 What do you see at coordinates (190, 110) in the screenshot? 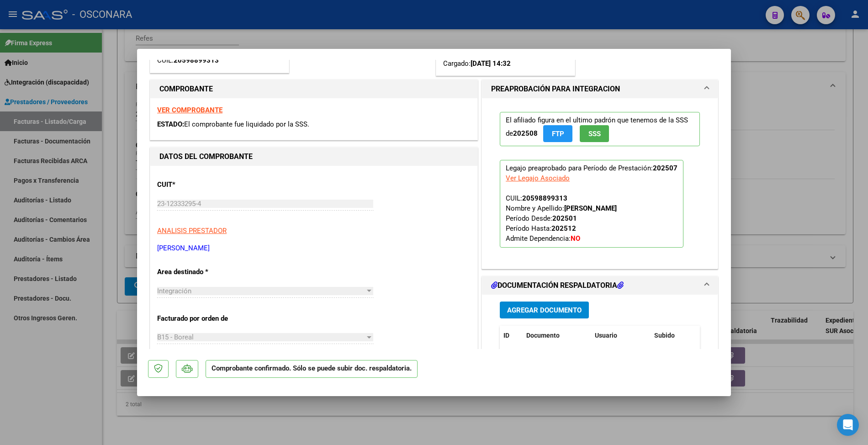
I see `a: VER COMPROBANTE` at bounding box center [190, 110].